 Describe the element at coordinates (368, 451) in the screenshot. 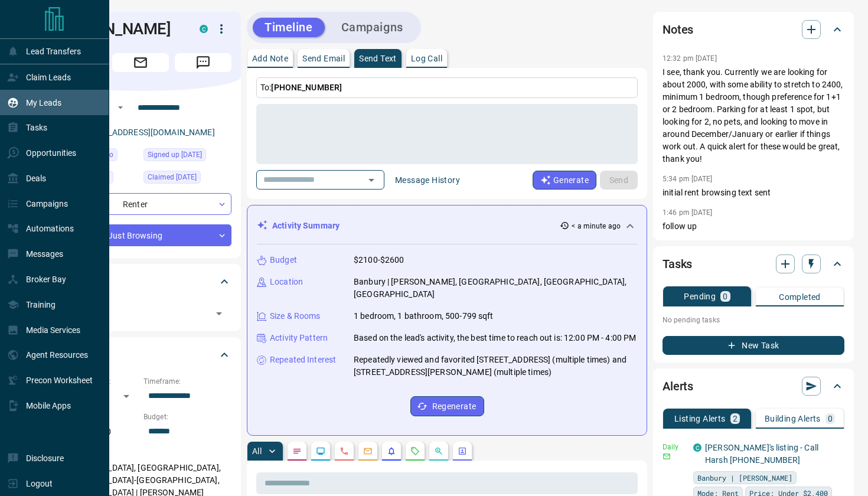

I see `svg: Emails` at that location.